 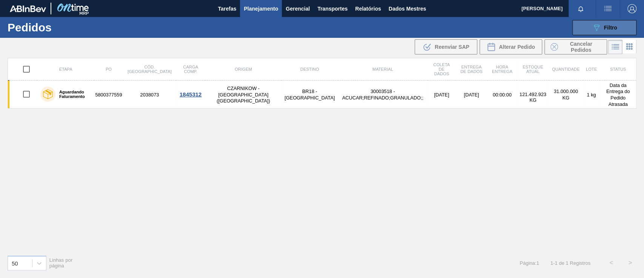 I want to click on font: Planejamento, so click(x=261, y=9).